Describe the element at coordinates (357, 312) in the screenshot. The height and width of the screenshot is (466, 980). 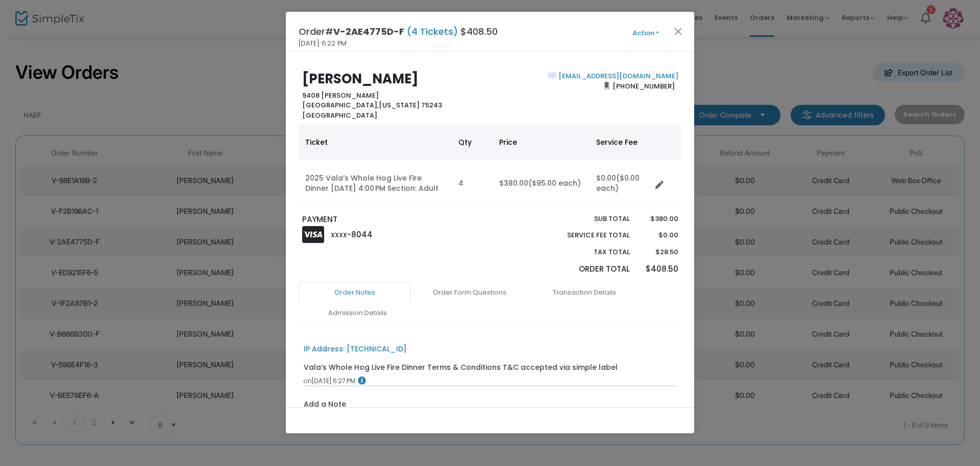
I see `a: Admission Details` at that location.